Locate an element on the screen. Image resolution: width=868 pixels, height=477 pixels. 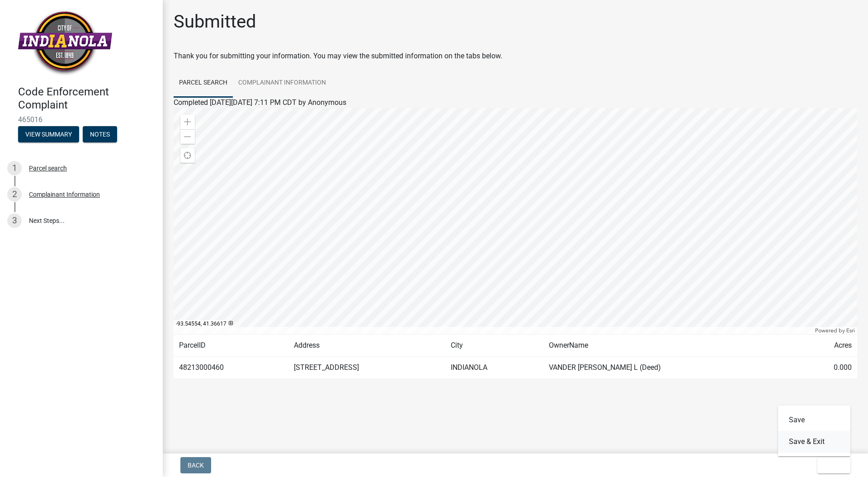
a: Parcel search is located at coordinates (203, 83).